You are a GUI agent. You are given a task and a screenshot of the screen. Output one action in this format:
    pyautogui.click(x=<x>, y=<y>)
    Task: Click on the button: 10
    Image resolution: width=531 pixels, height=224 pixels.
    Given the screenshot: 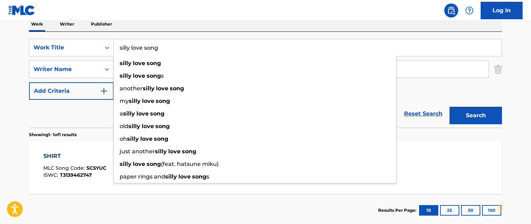 What is the action you would take?
    pyautogui.click(x=428, y=210)
    